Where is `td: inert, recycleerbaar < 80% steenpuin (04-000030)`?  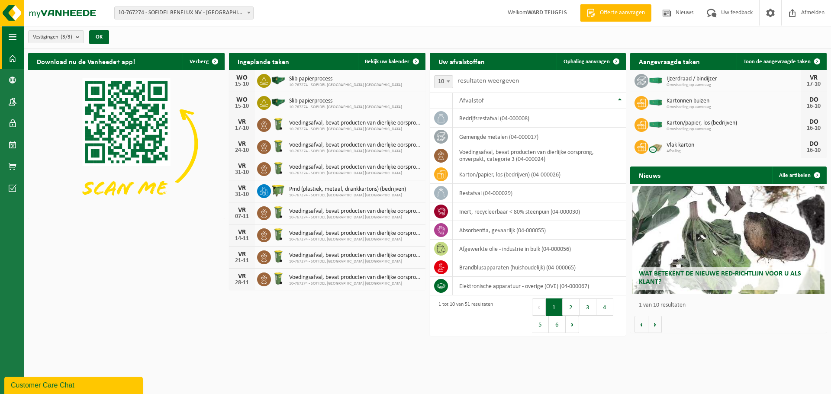
td: inert, recycleerbaar < 80% steenpuin (04-000030) is located at coordinates (539, 212).